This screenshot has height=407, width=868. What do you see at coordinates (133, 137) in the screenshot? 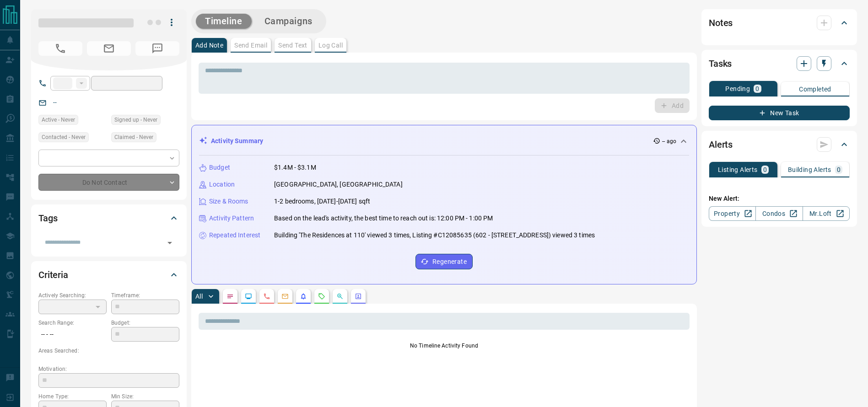
I see `span: Claimed - Never` at bounding box center [133, 137].